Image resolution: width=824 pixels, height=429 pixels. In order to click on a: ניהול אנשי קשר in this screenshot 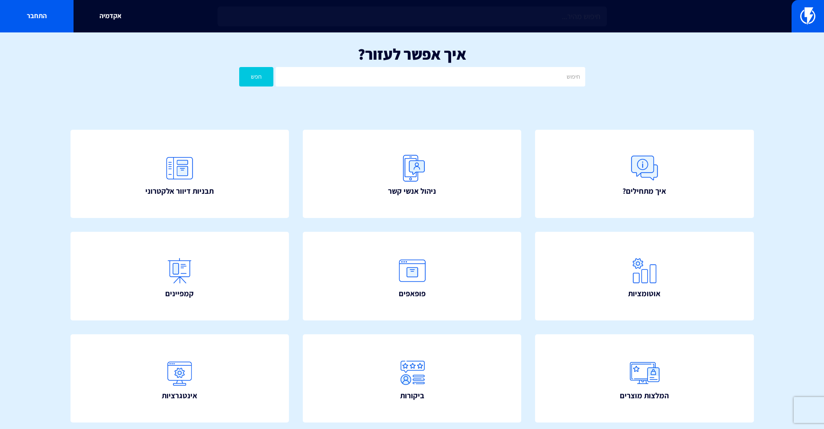, I will do `click(412, 174)`.